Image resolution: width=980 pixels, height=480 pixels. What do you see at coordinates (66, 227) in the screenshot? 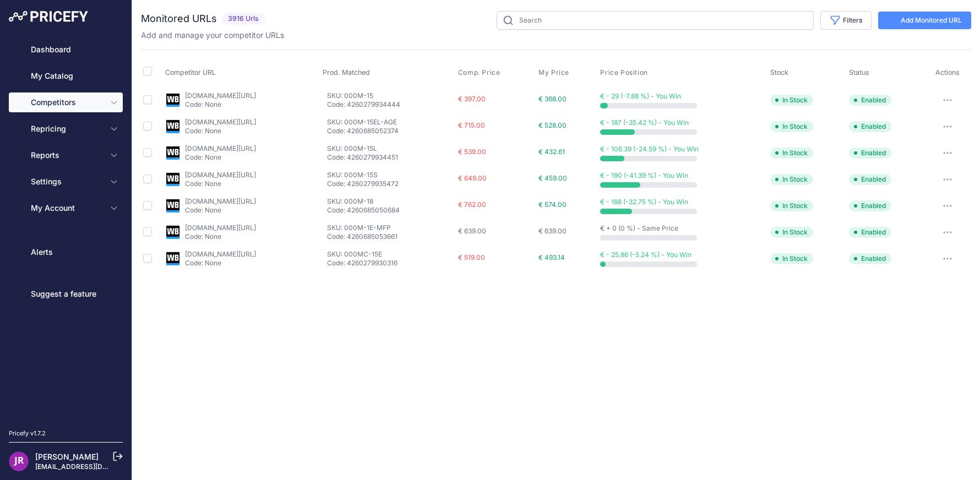
I see `nav: Sidebar` at bounding box center [66, 227].